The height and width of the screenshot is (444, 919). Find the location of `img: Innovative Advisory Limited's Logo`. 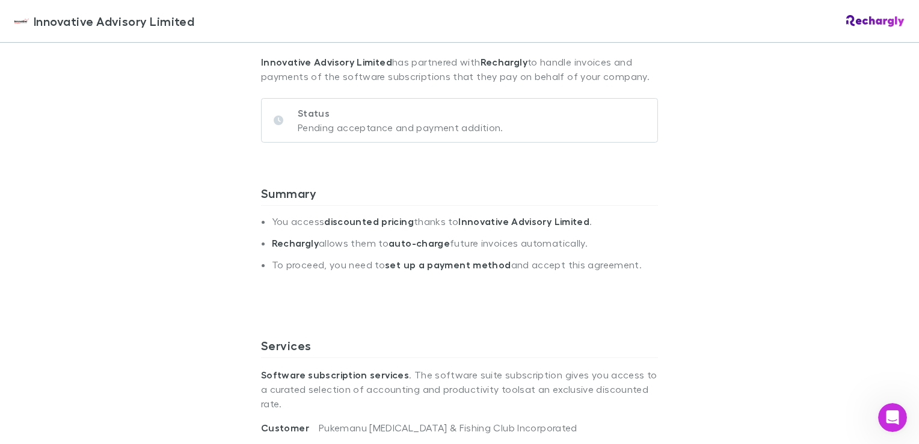

img: Innovative Advisory Limited's Logo is located at coordinates (22, 21).